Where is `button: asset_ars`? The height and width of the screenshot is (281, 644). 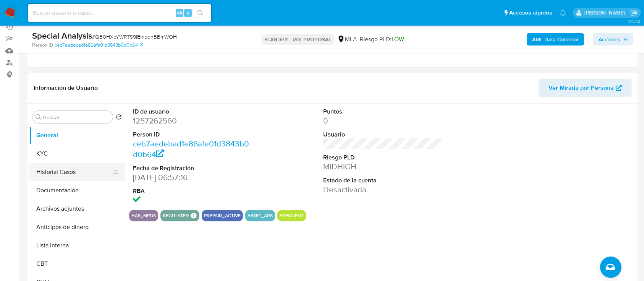
button: asset_ars is located at coordinates (260, 216).